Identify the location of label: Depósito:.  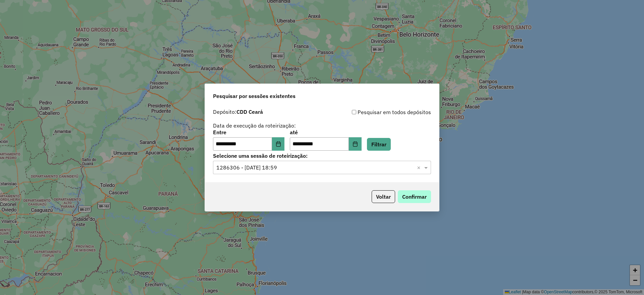
(238, 112).